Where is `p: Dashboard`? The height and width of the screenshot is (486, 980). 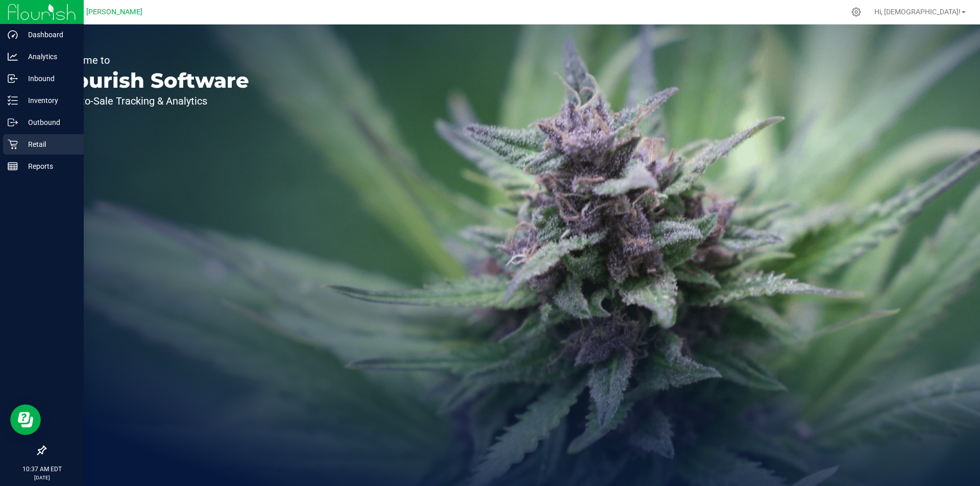
p: Dashboard is located at coordinates (49, 35).